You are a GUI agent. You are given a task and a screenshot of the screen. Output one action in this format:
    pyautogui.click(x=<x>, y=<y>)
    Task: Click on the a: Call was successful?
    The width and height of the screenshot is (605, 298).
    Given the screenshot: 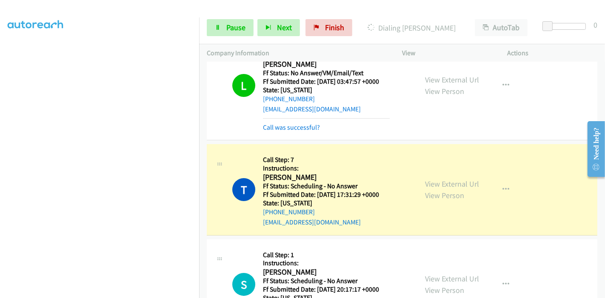 What is the action you would take?
    pyautogui.click(x=291, y=127)
    